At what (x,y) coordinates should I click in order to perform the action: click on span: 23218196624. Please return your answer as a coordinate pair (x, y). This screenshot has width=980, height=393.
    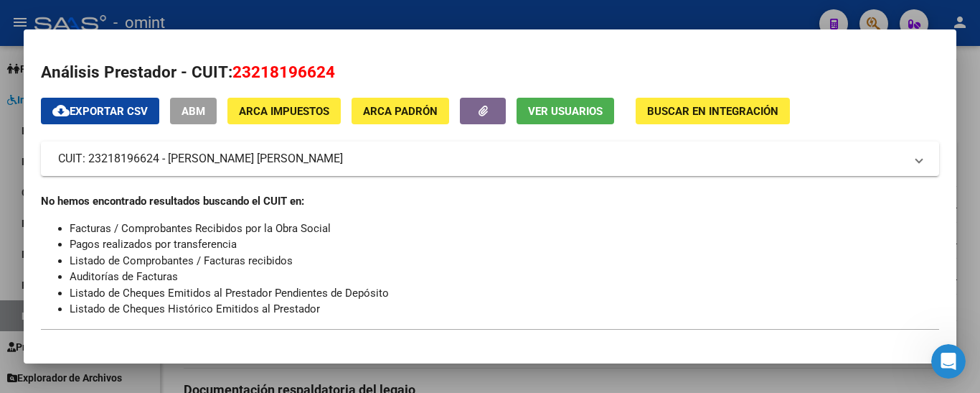
    Looking at the image, I should click on (283, 72).